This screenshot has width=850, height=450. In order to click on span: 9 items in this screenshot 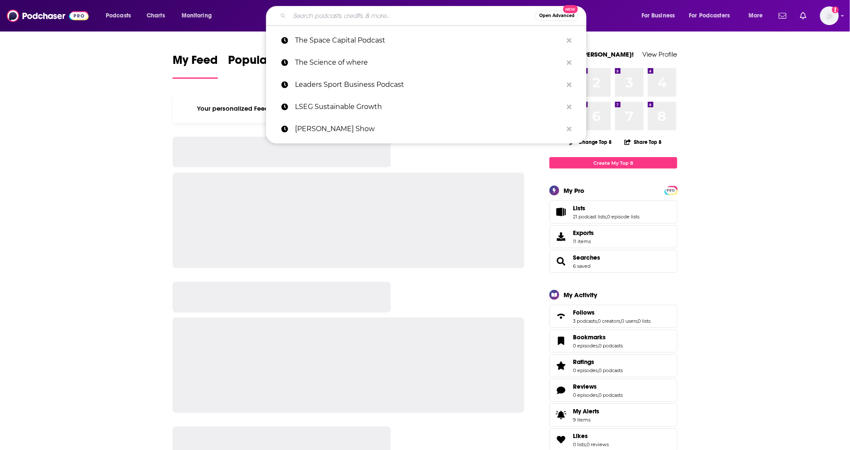, I will do `click(586, 420)`.